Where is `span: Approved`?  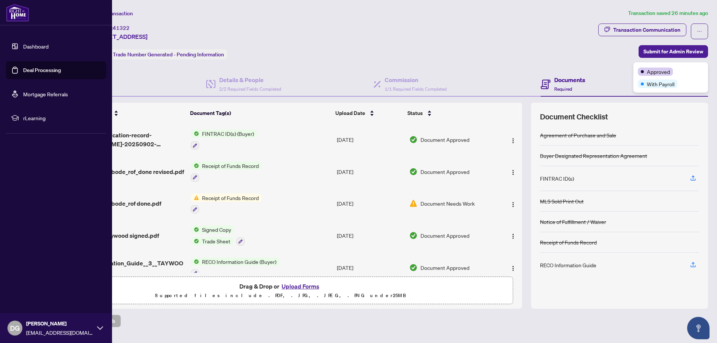
span: Approved is located at coordinates (658, 72).